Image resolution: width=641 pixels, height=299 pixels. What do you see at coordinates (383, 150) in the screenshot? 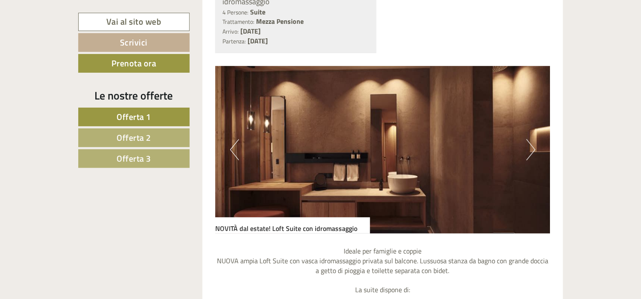
I see `img: image` at bounding box center [383, 150].